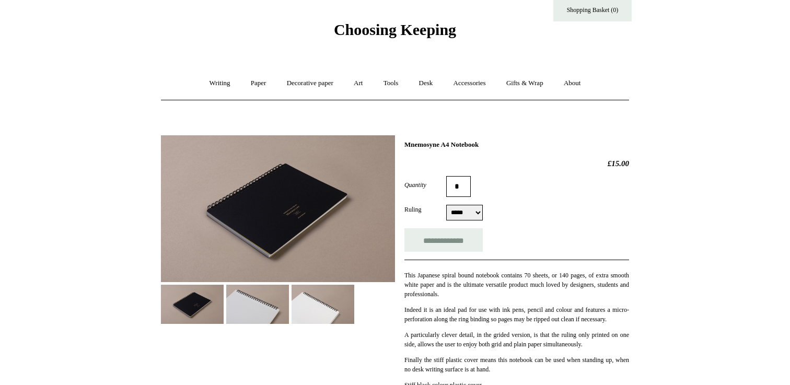 The image size is (790, 385). Describe the element at coordinates (517, 365) in the screenshot. I see `p: Finally the stiff plastic cover means this notebook can be used when standing up, when no desk wr...` at that location.